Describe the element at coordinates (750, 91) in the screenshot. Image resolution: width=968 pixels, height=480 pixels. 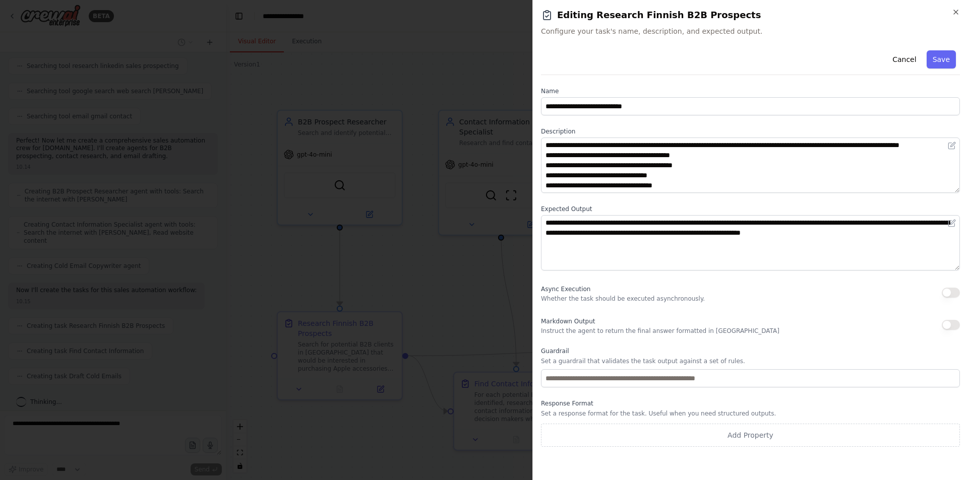
I see `label: Name` at that location.